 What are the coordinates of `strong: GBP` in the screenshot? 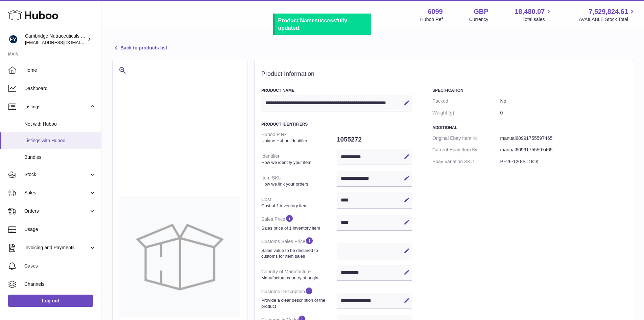 It's located at (481, 11).